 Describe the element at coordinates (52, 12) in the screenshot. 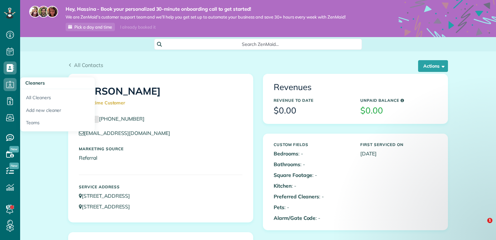

I see `img: michelle-19f622bdf1676172e81f8f8fba1fb50e276960ebfe0243fe18214015130c80e4.jpg` at that location.